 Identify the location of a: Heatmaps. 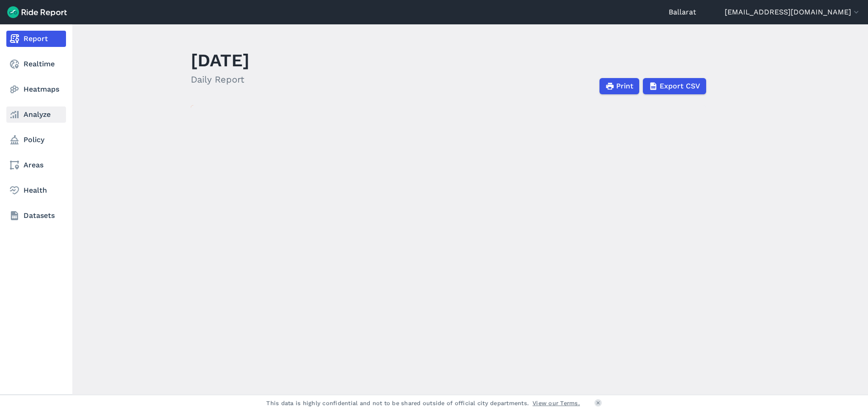
(36, 89).